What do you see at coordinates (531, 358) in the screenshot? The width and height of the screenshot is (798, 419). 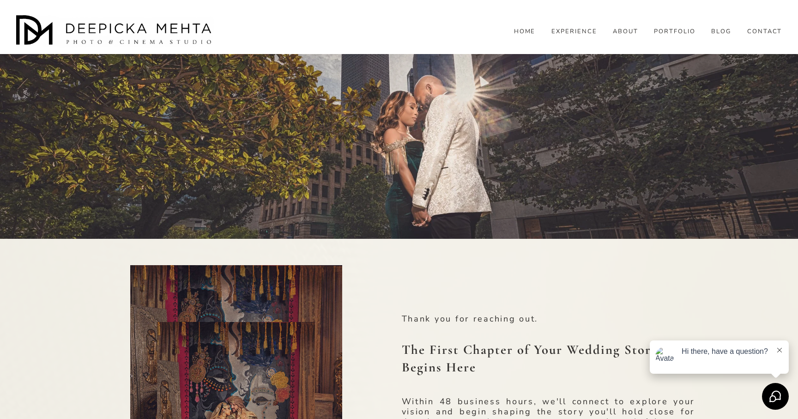 I see `strong: The First Chapter of Your Wedding Story Begins Here` at bounding box center [531, 358].